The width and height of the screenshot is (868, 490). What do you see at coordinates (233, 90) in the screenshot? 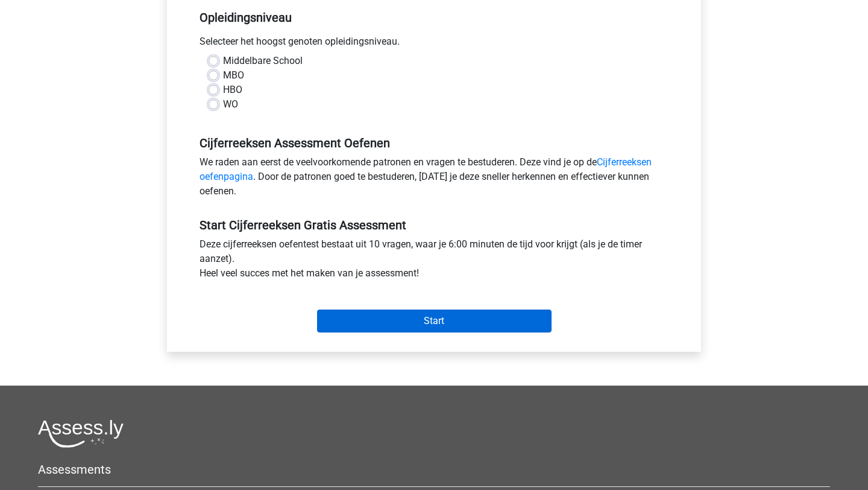
I see `label: HBO` at bounding box center [233, 90].